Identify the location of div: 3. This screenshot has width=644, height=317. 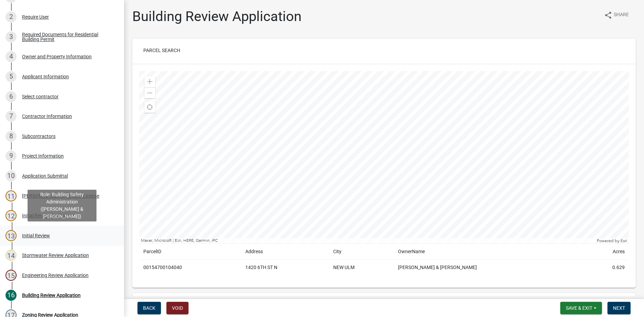
(11, 37).